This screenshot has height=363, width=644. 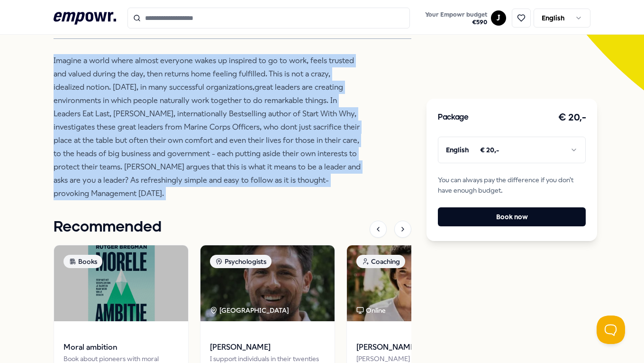 I want to click on div: Books, so click(x=83, y=261).